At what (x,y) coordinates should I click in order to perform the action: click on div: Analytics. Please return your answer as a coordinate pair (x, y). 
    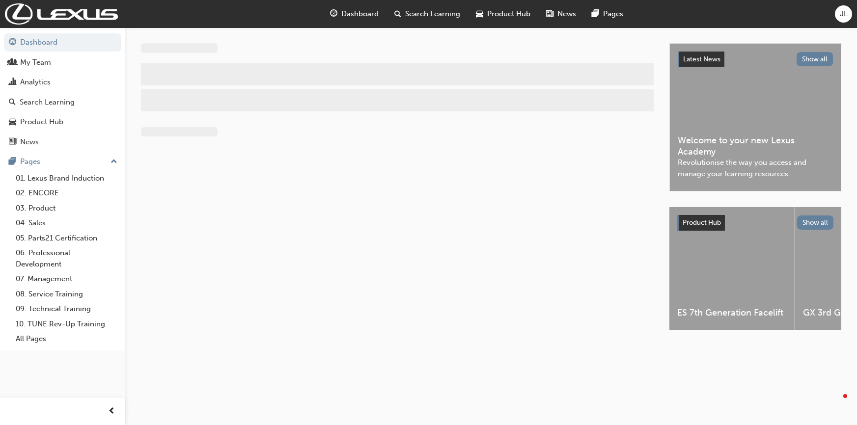
    Looking at the image, I should click on (35, 82).